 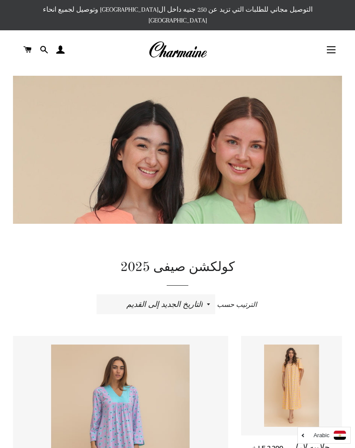 What do you see at coordinates (237, 305) in the screenshot?
I see `span: الترتيب حسب` at bounding box center [237, 305].